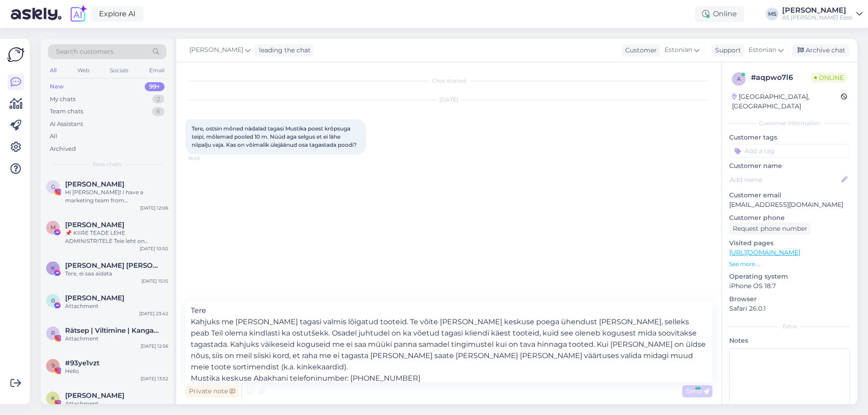 This screenshot has height=415, width=868. I want to click on span: New chats, so click(107, 164).